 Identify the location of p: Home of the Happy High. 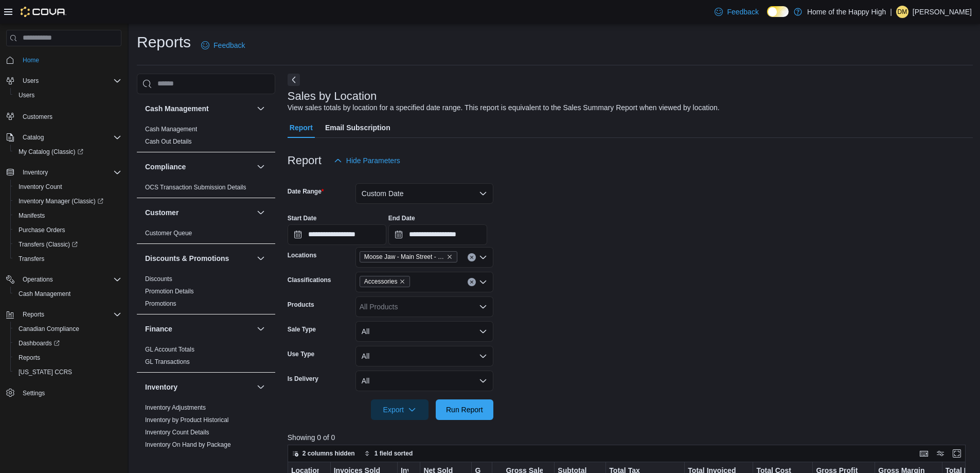
(846, 12).